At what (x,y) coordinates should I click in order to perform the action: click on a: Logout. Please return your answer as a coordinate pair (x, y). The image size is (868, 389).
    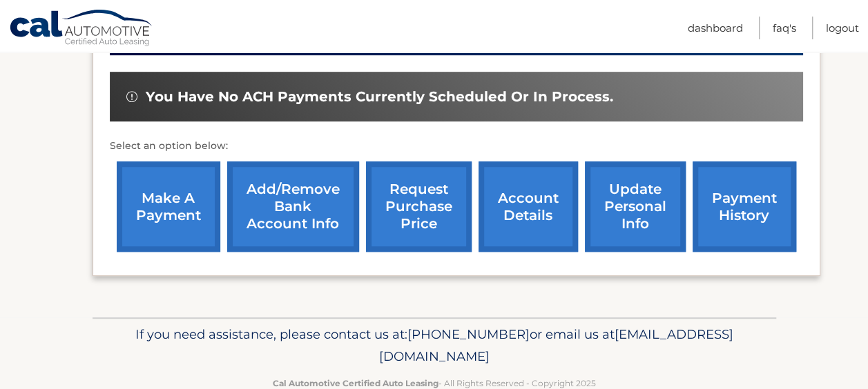
    Looking at the image, I should click on (842, 27).